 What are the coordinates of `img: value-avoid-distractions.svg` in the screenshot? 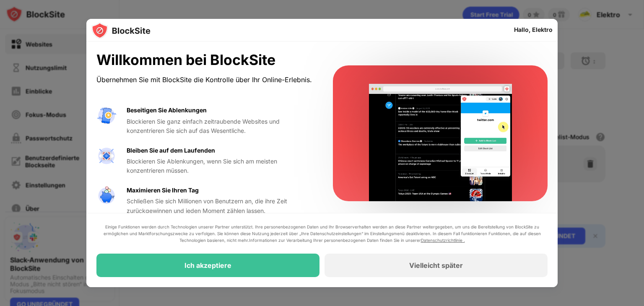 It's located at (106, 116).